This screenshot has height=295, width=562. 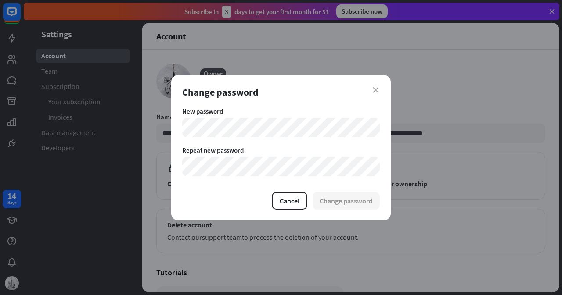 I want to click on button: Cancel, so click(x=289, y=201).